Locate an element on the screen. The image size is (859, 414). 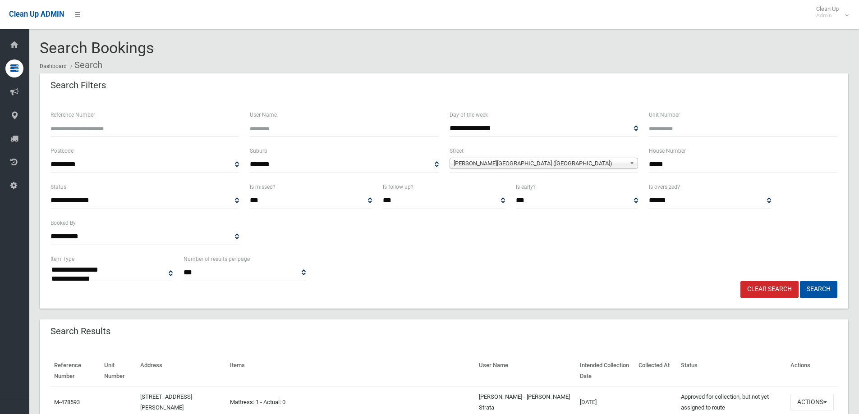
span: Clean Up ADMIN is located at coordinates (37, 14).